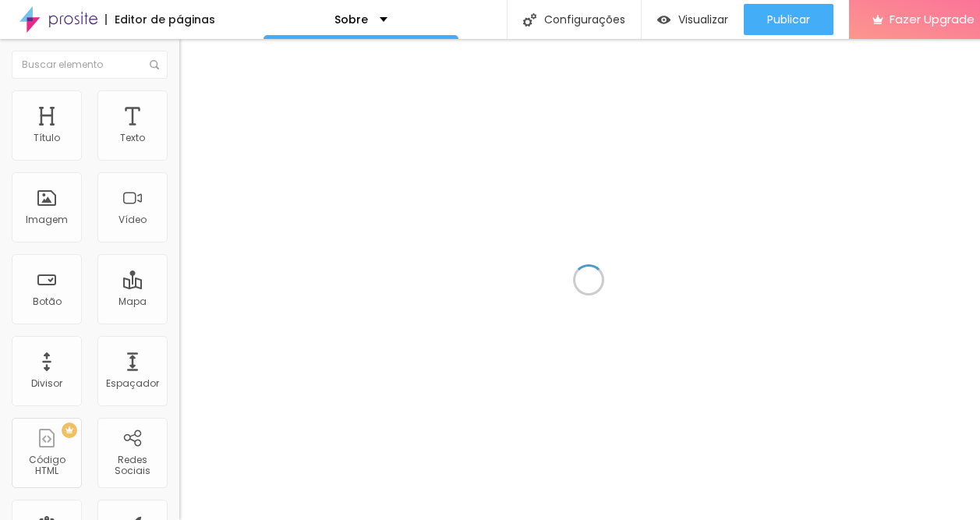 This screenshot has width=980, height=520. Describe the element at coordinates (47, 302) in the screenshot. I see `div: Botão` at that location.